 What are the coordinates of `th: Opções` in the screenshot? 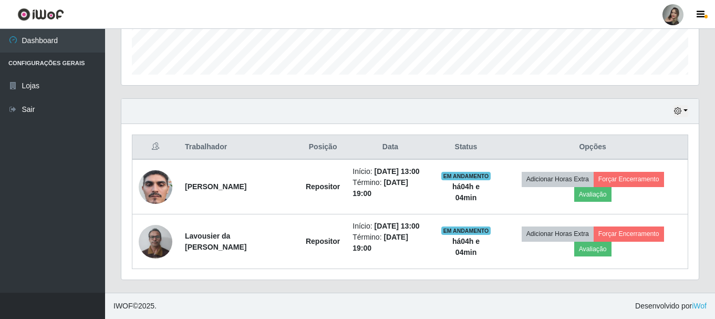 It's located at (593, 147).